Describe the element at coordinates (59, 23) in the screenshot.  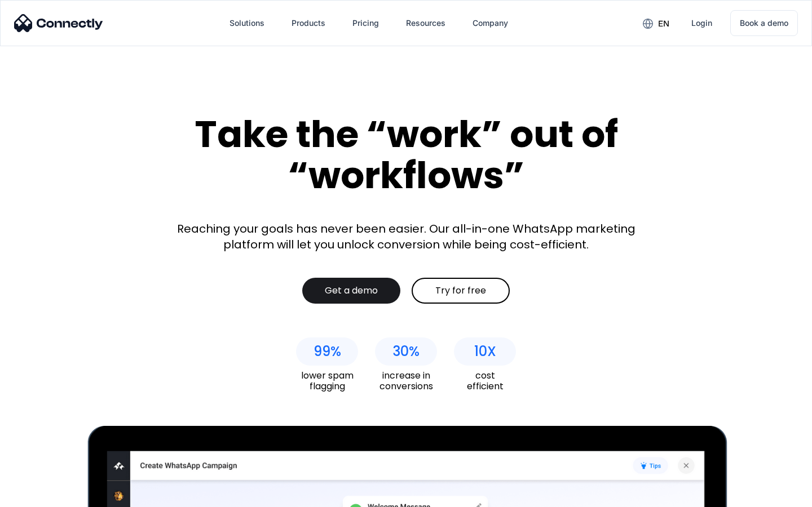
I see `img: Connectly Logo` at that location.